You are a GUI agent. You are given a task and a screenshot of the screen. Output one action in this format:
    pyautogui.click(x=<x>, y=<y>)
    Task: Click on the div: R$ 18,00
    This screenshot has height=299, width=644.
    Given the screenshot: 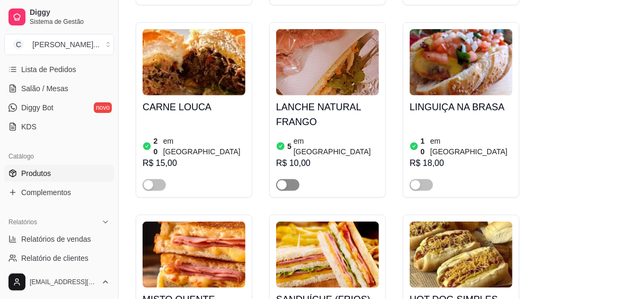 What is the action you would take?
    pyautogui.click(x=461, y=163)
    